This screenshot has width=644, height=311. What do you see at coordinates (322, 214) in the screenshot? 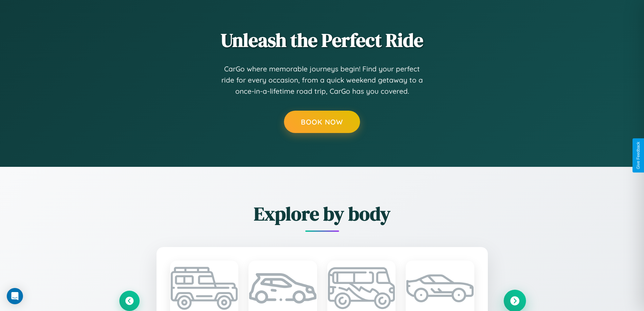
I see `h2: Explore by body` at bounding box center [322, 214].